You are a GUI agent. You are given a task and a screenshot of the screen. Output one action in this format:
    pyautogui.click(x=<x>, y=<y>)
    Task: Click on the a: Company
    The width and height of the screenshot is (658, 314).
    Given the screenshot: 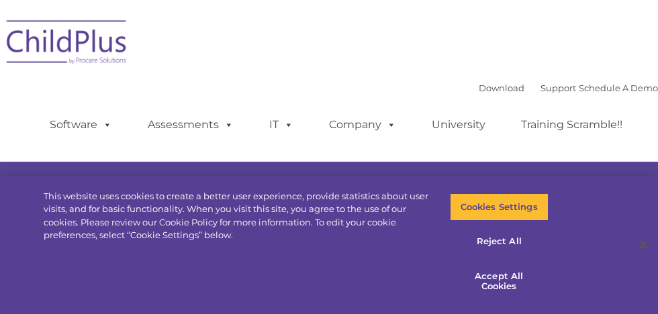 What is the action you would take?
    pyautogui.click(x=363, y=125)
    